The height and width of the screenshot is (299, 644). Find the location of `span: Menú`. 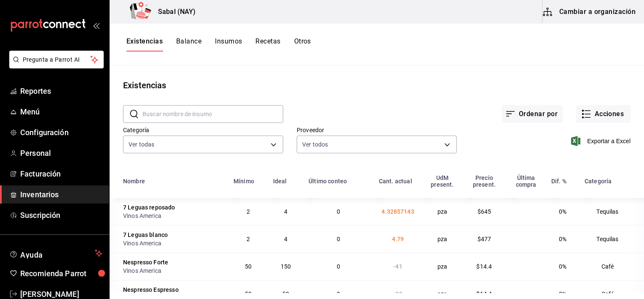

span: Menú is located at coordinates (61, 112).